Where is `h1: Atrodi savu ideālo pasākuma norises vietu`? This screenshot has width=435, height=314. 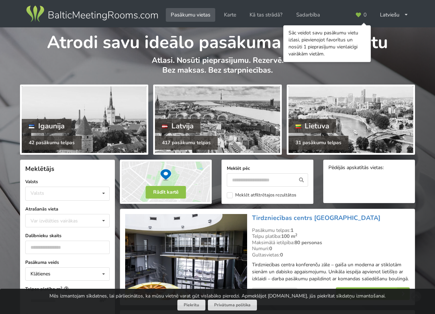
h1: Atrodi savu ideālo pasākuma norises vietu is located at coordinates (217, 41).